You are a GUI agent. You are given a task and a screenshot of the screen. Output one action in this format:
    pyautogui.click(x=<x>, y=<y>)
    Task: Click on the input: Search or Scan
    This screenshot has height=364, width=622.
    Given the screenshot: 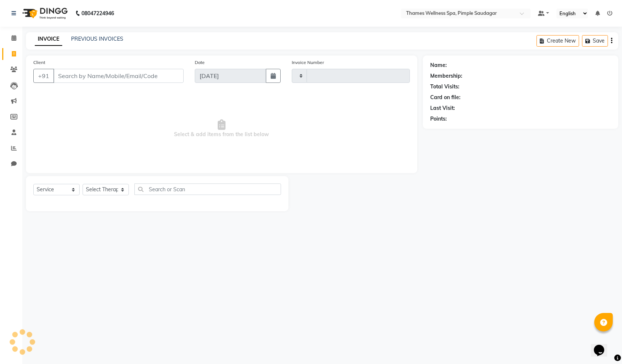 What is the action you would take?
    pyautogui.click(x=208, y=189)
    